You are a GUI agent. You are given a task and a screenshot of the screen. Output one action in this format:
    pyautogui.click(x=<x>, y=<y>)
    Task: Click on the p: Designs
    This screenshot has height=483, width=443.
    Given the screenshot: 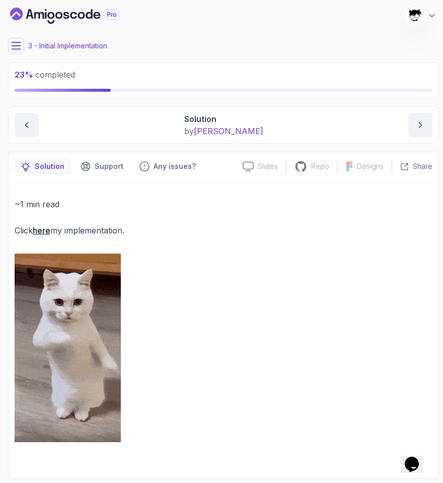 What is the action you would take?
    pyautogui.click(x=370, y=166)
    